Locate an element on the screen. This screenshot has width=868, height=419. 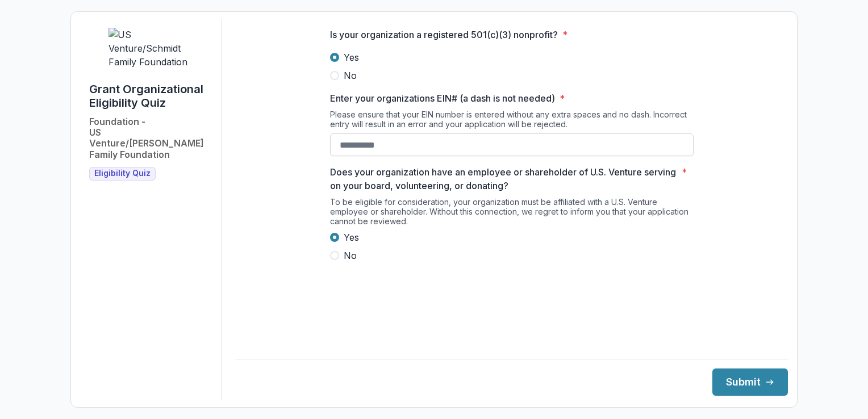
p: Enter your organizations EIN# (a dash is not needed) is located at coordinates (442, 98).